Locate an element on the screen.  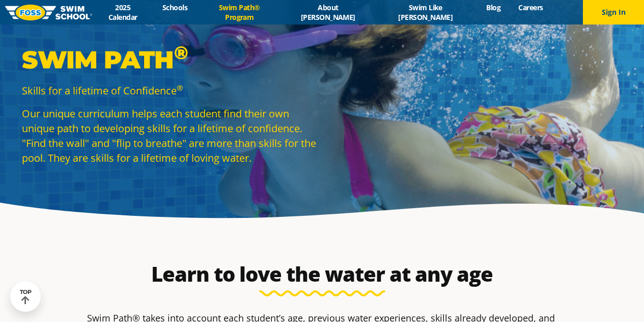
a: Careers is located at coordinates (531, 7).